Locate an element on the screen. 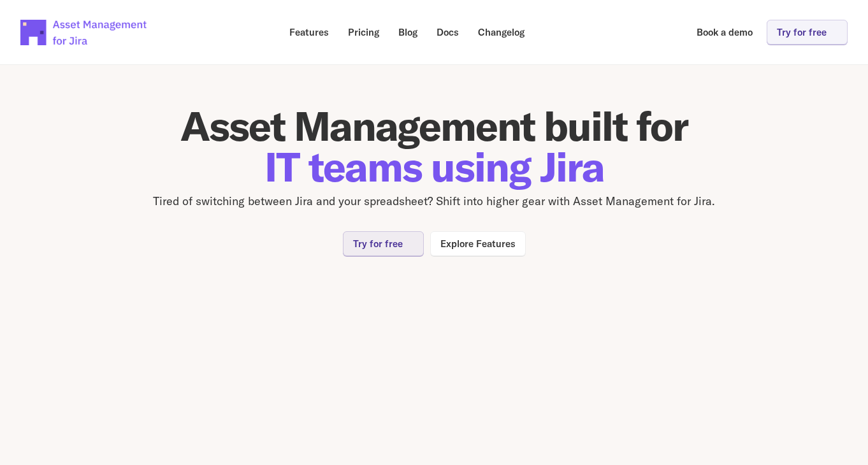 The height and width of the screenshot is (465, 868). p: Explore Features is located at coordinates (478, 243).